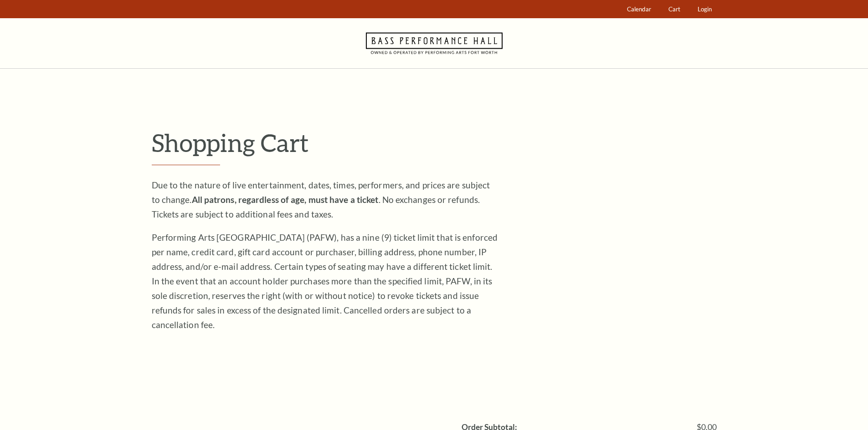 The width and height of the screenshot is (868, 430). What do you see at coordinates (285, 199) in the screenshot?
I see `strong: All patrons, regardless of age, must have a ticket` at bounding box center [285, 199].